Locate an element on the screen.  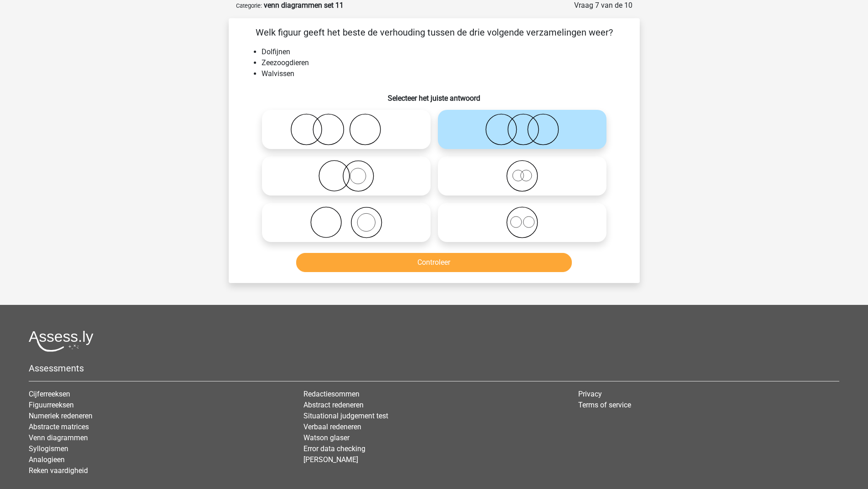
small: Categorie: is located at coordinates (249, 5).